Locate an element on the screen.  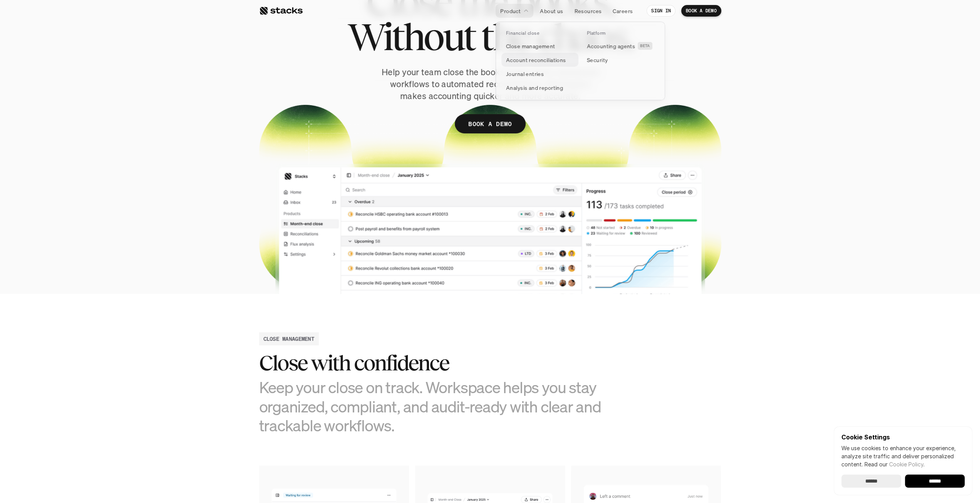
p: Product is located at coordinates (510, 11).